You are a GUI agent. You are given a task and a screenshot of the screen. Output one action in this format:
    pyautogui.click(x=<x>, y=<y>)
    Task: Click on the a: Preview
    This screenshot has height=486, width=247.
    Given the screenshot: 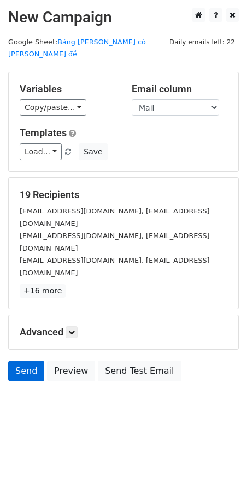 What is the action you would take?
    pyautogui.click(x=71, y=371)
    